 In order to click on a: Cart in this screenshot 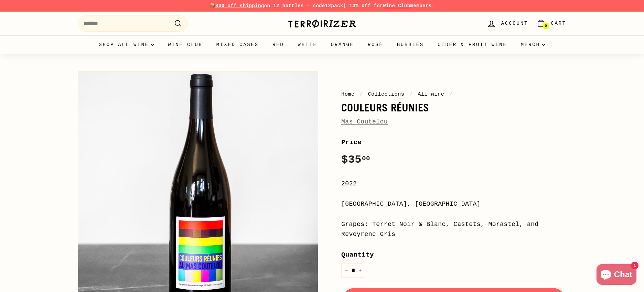, I will do `click(551, 23)`.